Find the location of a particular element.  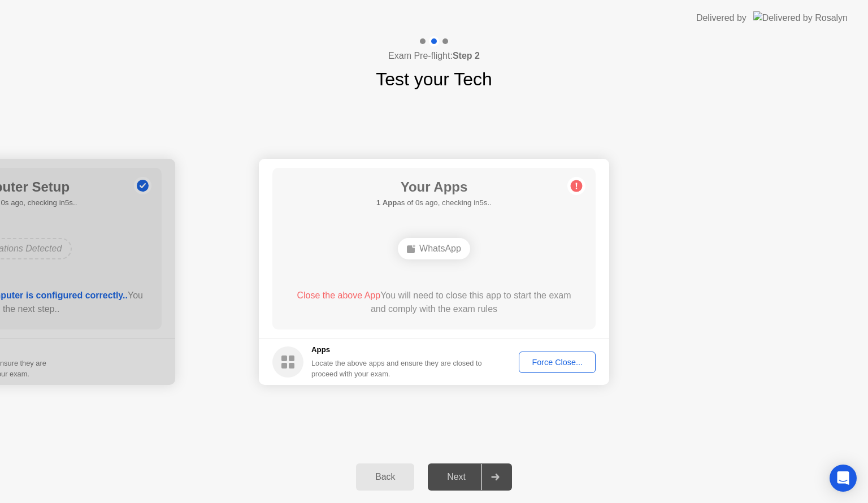

div: Delivered by is located at coordinates (721, 18).